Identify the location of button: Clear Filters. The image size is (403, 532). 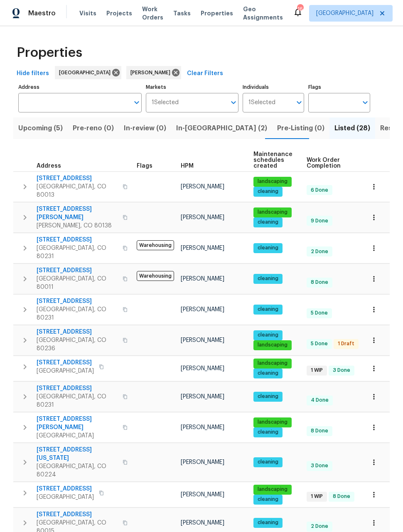
(205, 73).